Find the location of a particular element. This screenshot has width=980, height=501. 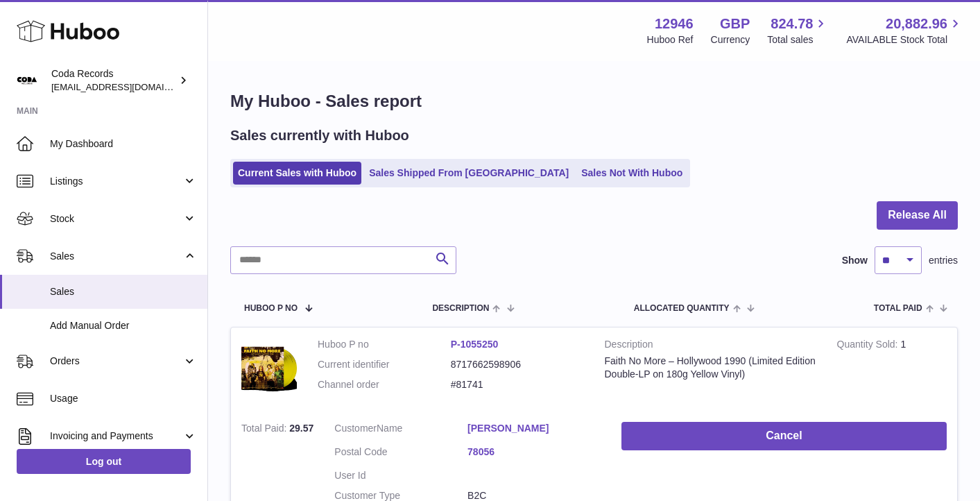

dt: User Id is located at coordinates (401, 475).